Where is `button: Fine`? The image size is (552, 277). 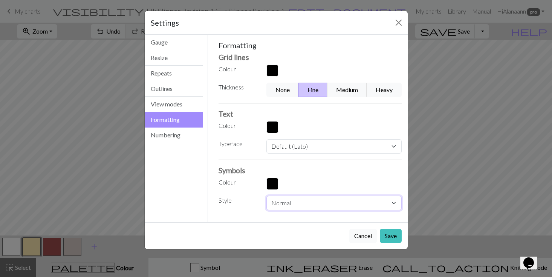
button: Fine is located at coordinates (313, 90).